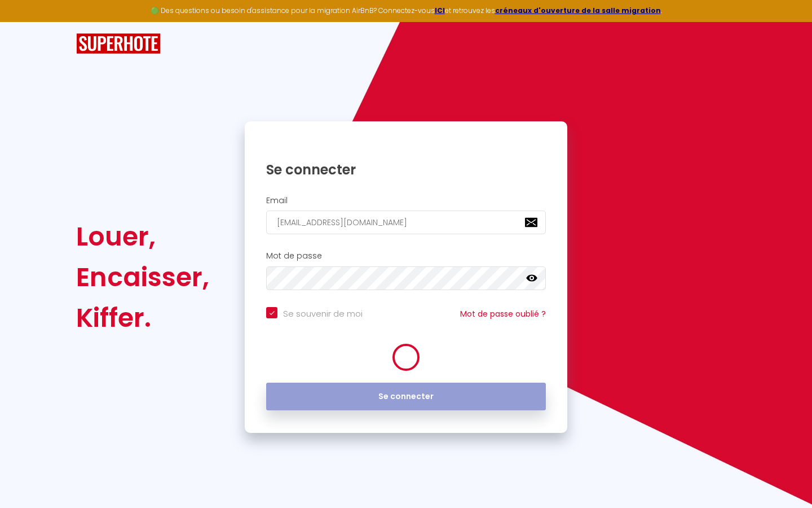 The image size is (812, 508). Describe the element at coordinates (406, 256) in the screenshot. I see `h2: Mot de passe` at that location.